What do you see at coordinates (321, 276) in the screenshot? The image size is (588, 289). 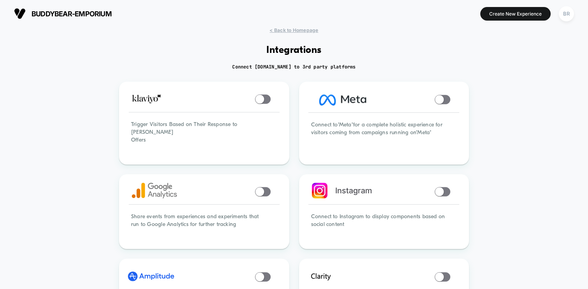 I see `img: clarity` at bounding box center [321, 276].